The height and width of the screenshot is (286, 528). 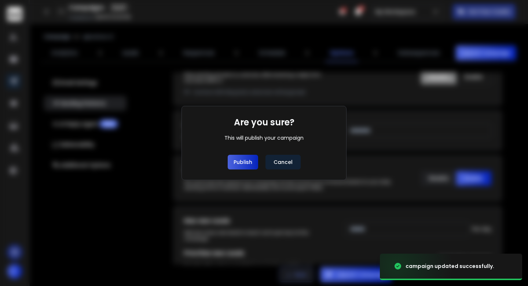 I want to click on div: This will publish your campaign, so click(x=264, y=138).